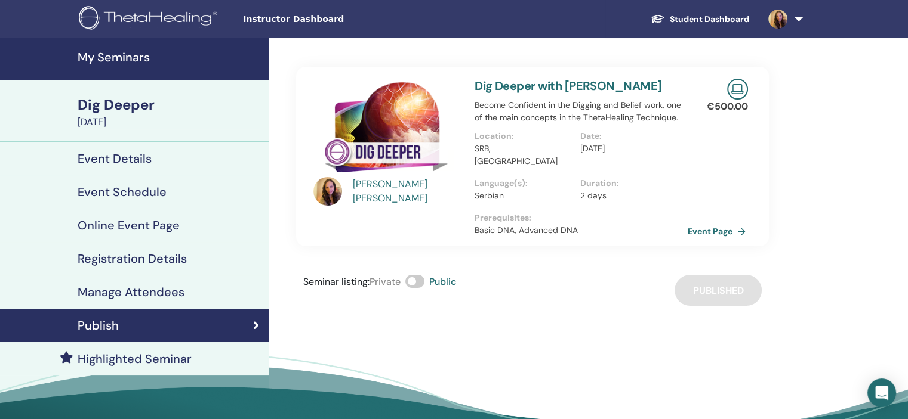 The image size is (908, 419). Describe the element at coordinates (523, 136) in the screenshot. I see `p: Location :` at that location.